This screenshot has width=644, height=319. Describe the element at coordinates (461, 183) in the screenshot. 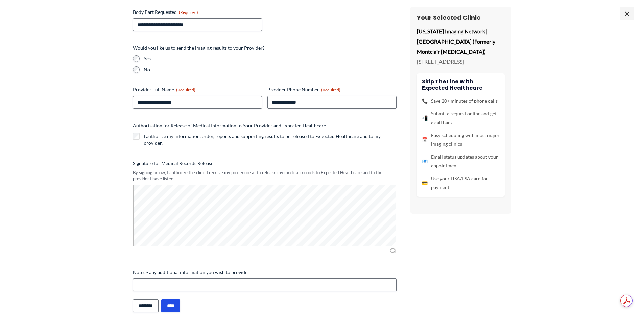

I see `li: Use your HSA/FSA card for payment` at that location.